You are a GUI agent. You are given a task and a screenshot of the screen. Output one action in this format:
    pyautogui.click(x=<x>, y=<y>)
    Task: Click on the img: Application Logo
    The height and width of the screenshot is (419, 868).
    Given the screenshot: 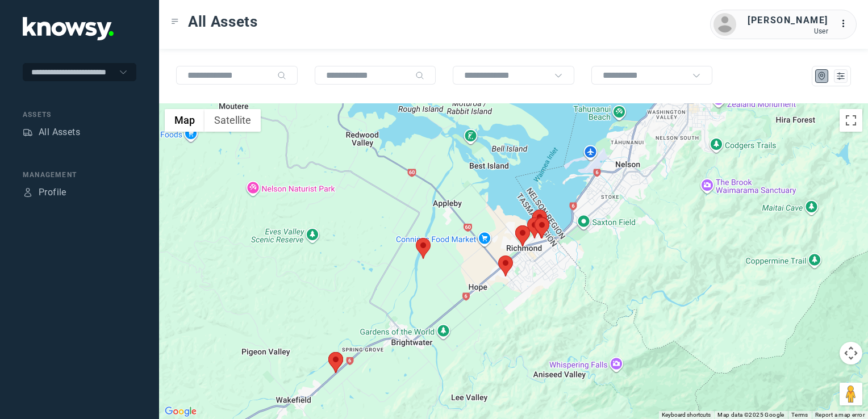 What is the action you would take?
    pyautogui.click(x=68, y=28)
    